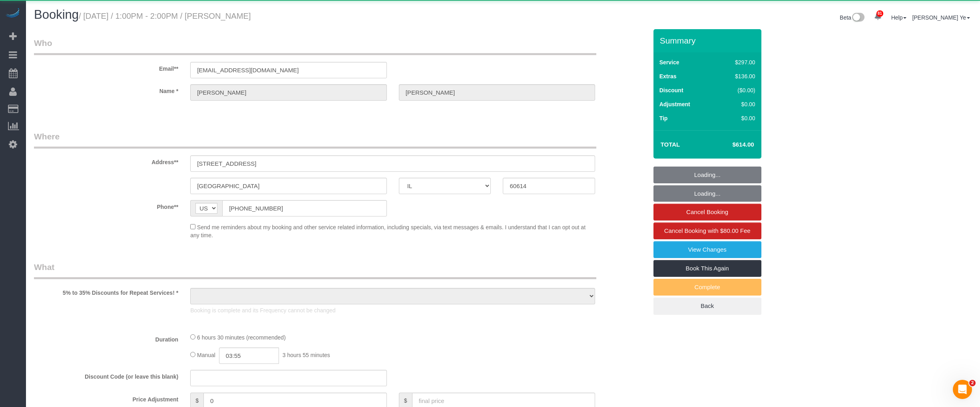 Image resolution: width=980 pixels, height=407 pixels. What do you see at coordinates (549, 186) in the screenshot?
I see `input: Zip Code**` at bounding box center [549, 186].